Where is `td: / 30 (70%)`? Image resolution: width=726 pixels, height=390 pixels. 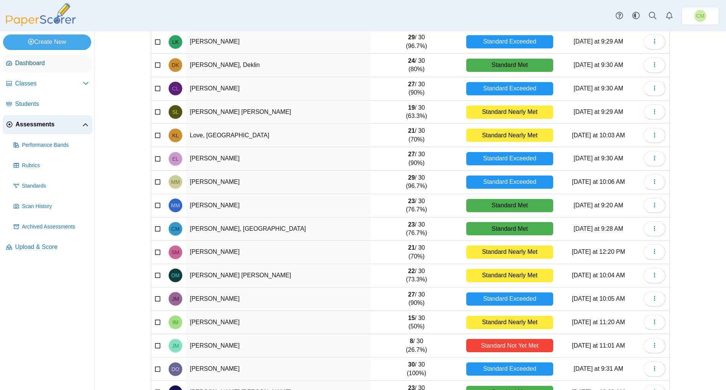
td: / 30 (70%) is located at coordinates (416, 135).